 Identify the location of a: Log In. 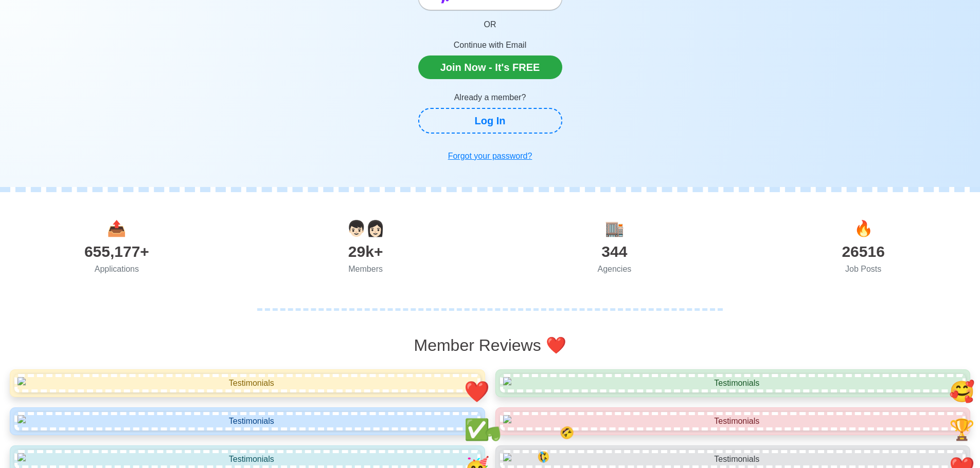
(490, 121).